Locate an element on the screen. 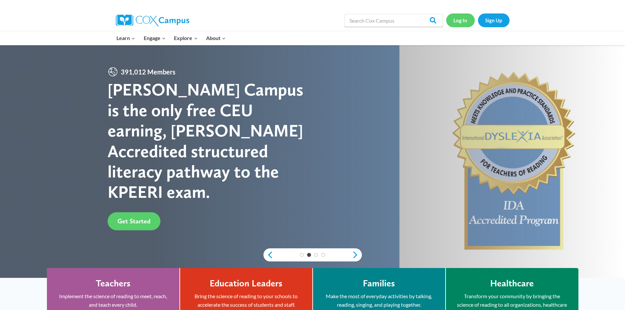  h4: Education Leaders is located at coordinates (246, 283).